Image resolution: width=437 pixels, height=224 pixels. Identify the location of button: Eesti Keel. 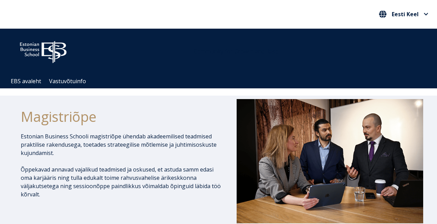
(404, 14).